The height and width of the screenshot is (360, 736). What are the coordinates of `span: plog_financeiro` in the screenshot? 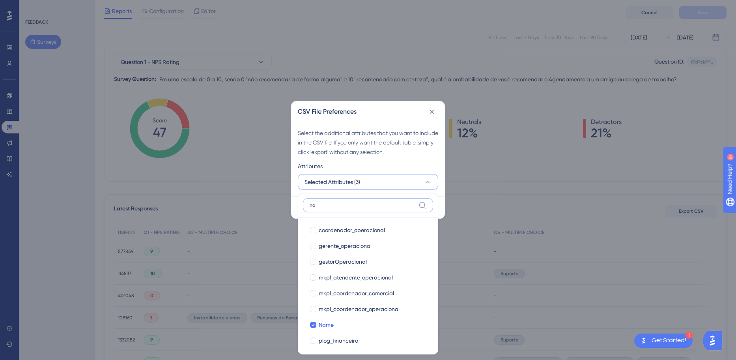 It's located at (338, 340).